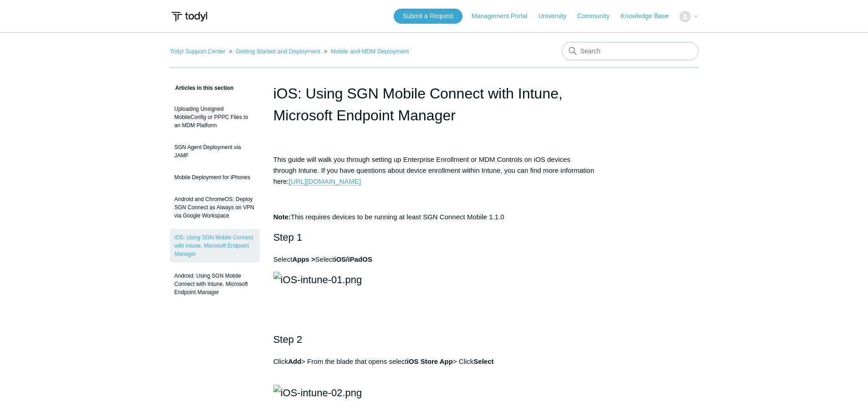  I want to click on a: Submit a Request, so click(428, 16).